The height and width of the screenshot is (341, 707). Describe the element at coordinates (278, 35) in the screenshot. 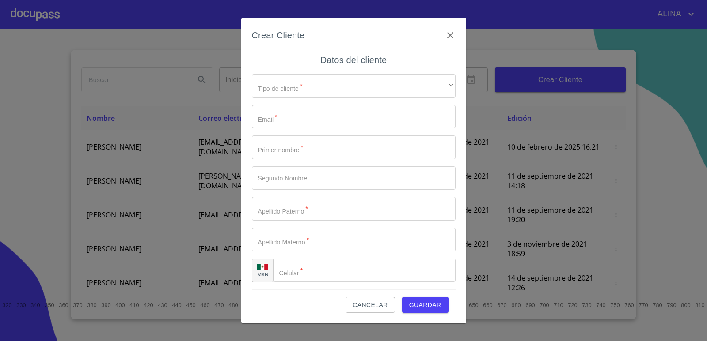

I see `h6: Crear Cliente` at that location.